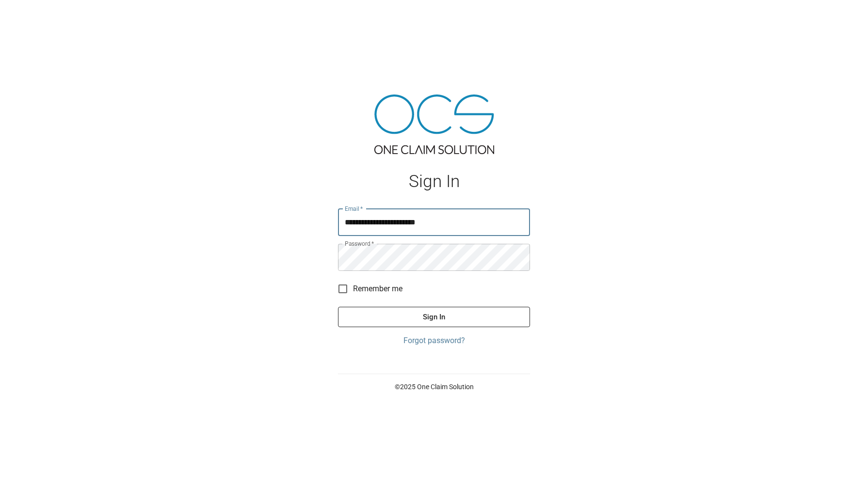 The height and width of the screenshot is (489, 868). I want to click on span: Remember me, so click(378, 289).